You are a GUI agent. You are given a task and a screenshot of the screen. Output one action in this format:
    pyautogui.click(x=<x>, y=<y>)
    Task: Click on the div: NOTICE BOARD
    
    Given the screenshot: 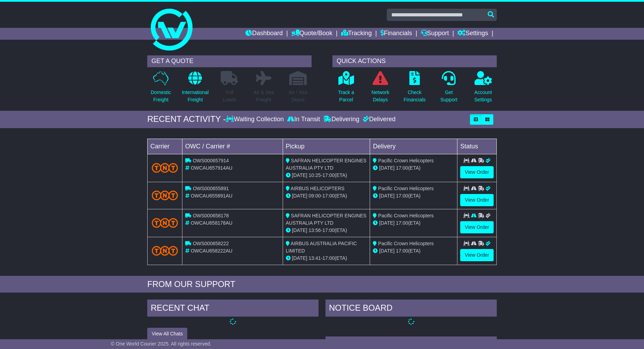 What is the action you would take?
    pyautogui.click(x=411, y=309)
    